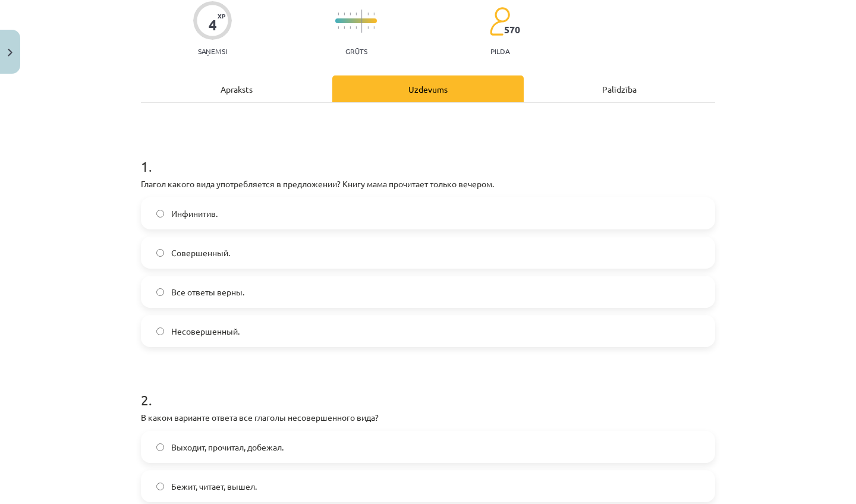 Image resolution: width=856 pixels, height=504 pixels. Describe the element at coordinates (428, 389) in the screenshot. I see `h1: 2 .` at that location.